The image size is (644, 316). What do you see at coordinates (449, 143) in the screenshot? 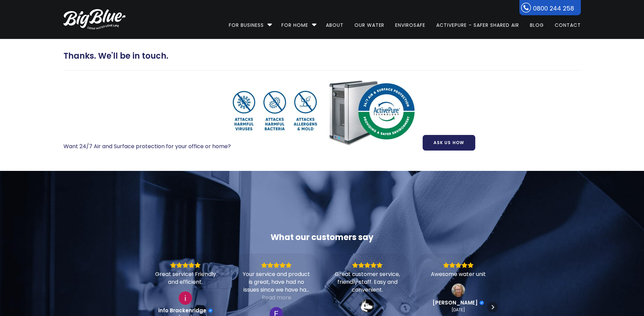
I see `a: Ask Us How` at bounding box center [449, 143].